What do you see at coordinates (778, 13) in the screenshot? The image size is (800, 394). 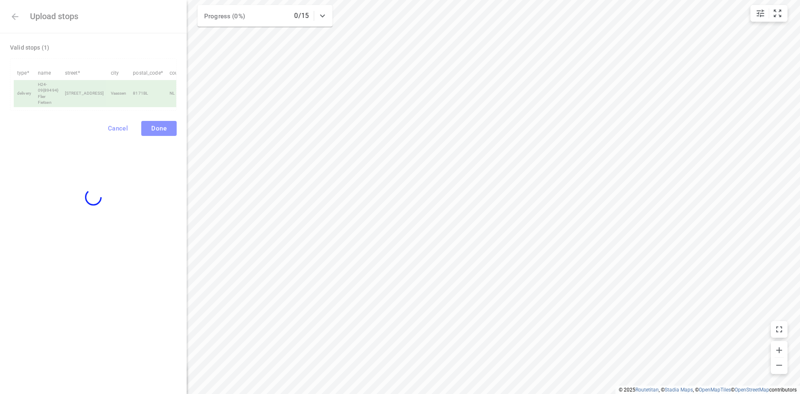 I see `button: Fit zoom` at bounding box center [778, 13].